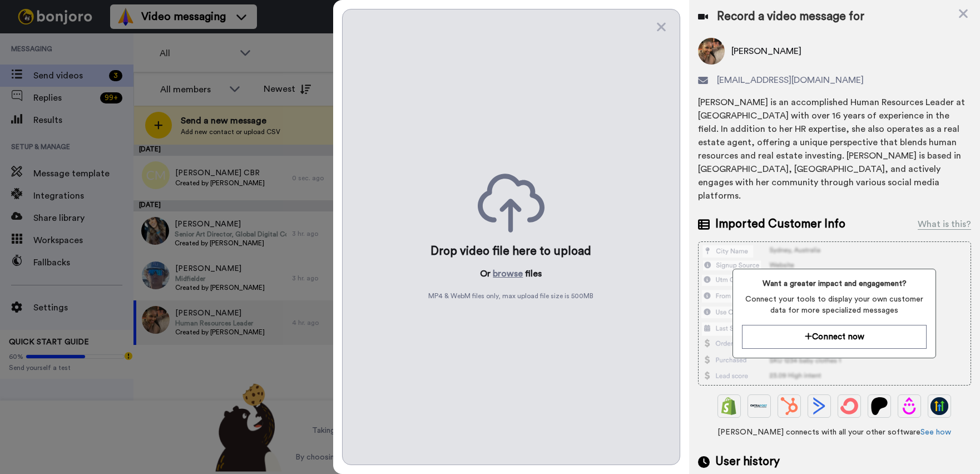  What do you see at coordinates (910, 406) in the screenshot?
I see `img: Drip` at bounding box center [910, 406].